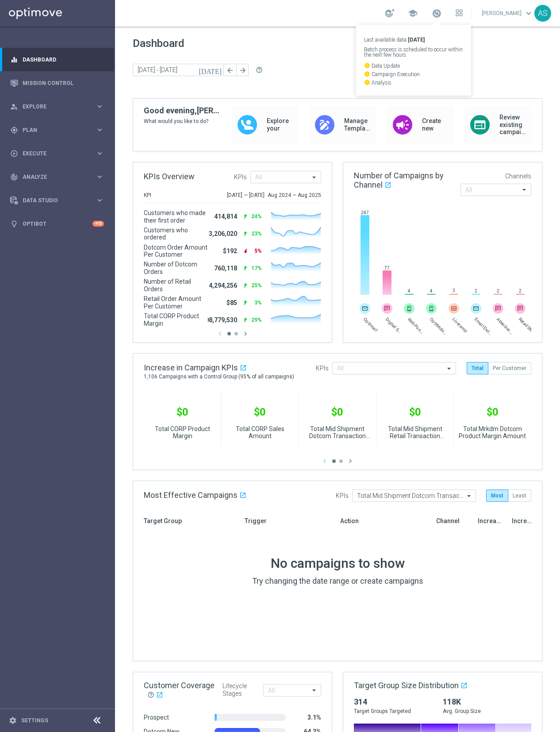  Describe the element at coordinates (14, 224) in the screenshot. I see `i: lightbulb` at that location.